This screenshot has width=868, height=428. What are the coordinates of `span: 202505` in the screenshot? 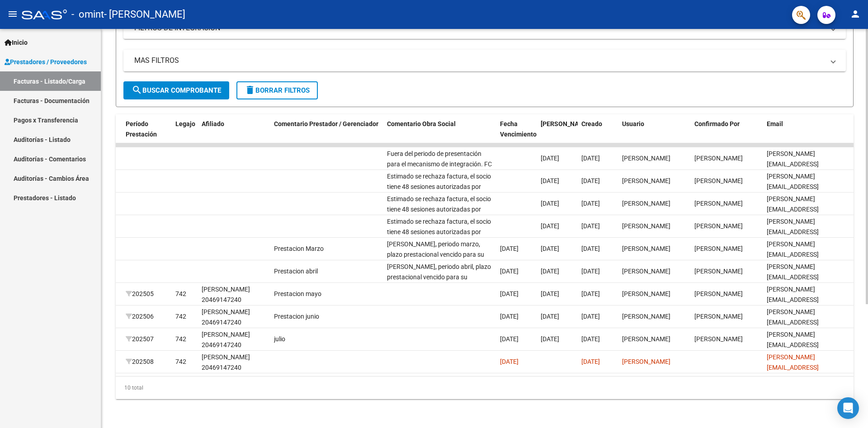 It's located at (140, 294).